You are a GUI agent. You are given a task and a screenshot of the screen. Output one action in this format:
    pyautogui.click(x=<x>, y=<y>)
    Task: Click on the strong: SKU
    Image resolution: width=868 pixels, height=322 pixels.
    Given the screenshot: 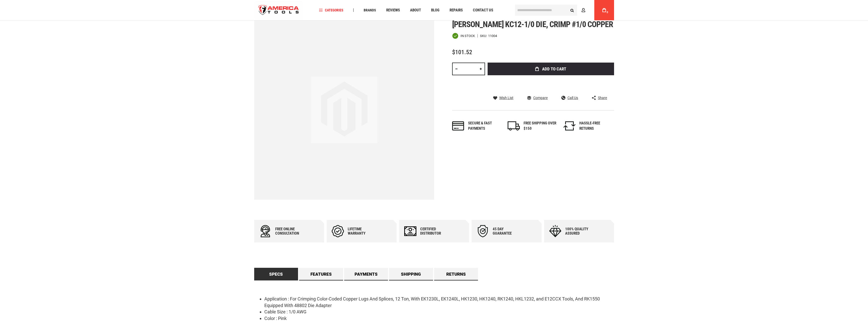 What is the action you would take?
    pyautogui.click(x=484, y=36)
    